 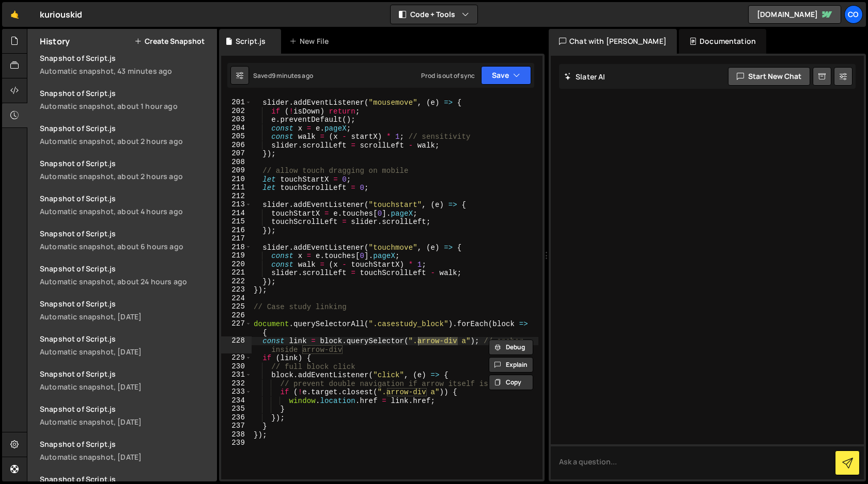 I want to click on div: 237, so click(x=236, y=426).